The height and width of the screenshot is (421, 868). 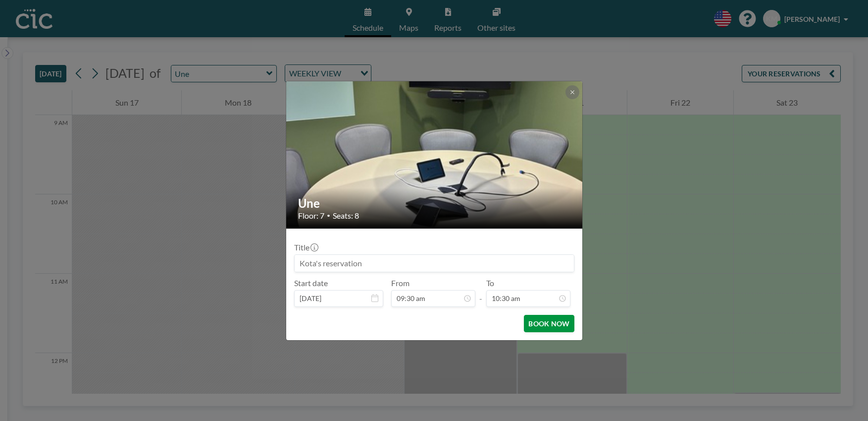 What do you see at coordinates (549, 323) in the screenshot?
I see `button: BOOK NOW` at bounding box center [549, 323].